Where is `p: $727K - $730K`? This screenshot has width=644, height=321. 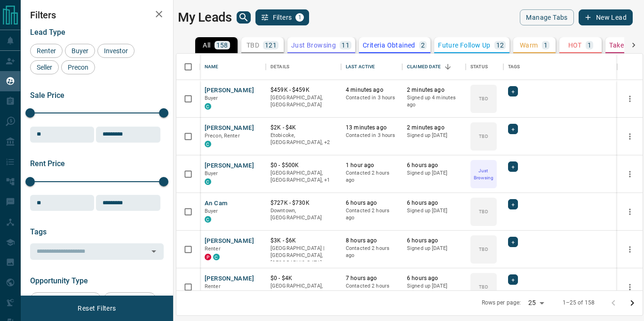 p: $727K - $730K is located at coordinates (304, 203).